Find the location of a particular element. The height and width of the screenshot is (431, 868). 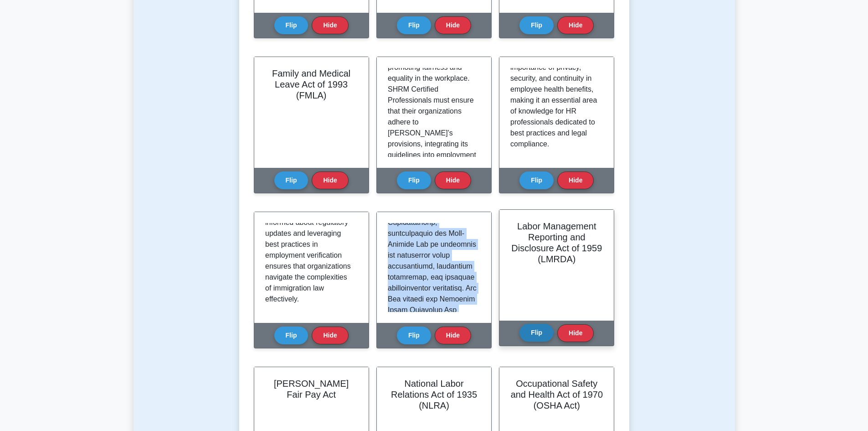

h2: Occupational Safety and Health Act of 1970 (OSHA Act) is located at coordinates (556, 394).